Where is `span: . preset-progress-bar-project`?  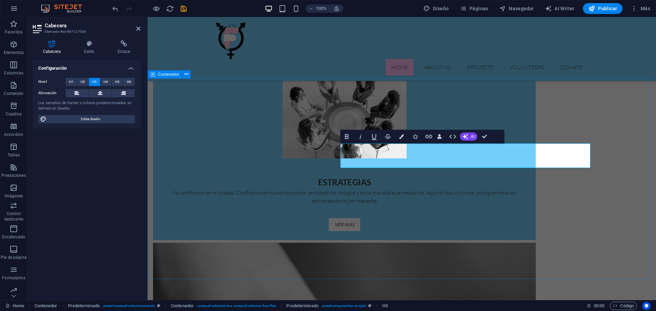 span: . preset-progress-bar-project is located at coordinates (343, 306).